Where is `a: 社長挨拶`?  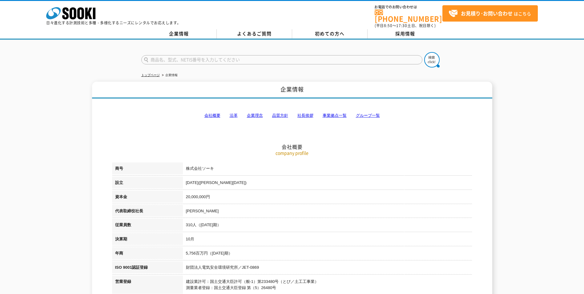 a: 社長挨拶 is located at coordinates (305, 115).